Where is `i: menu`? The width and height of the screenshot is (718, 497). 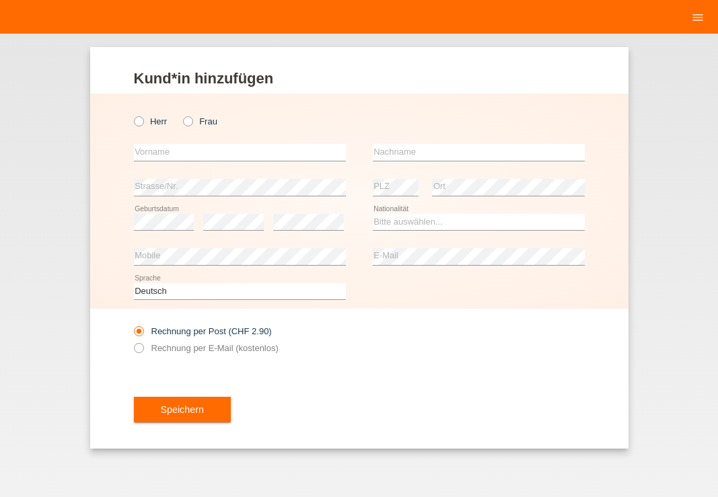
i: menu is located at coordinates (697, 17).